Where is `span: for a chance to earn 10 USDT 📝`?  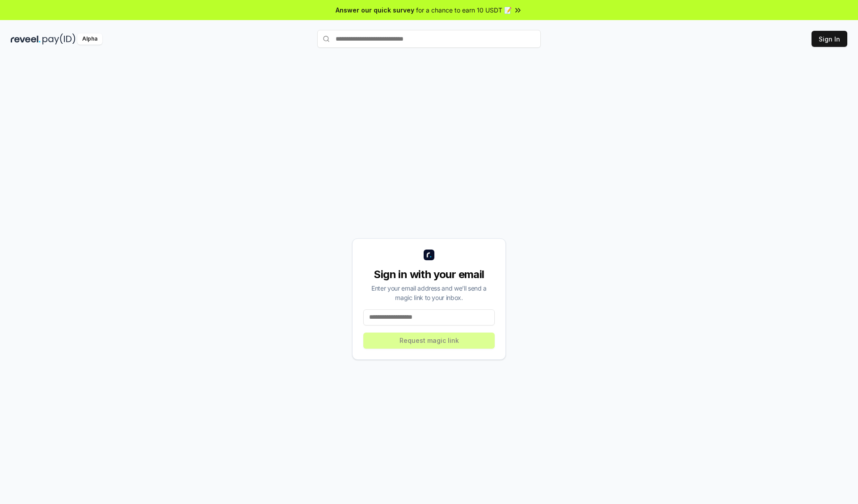 span: for a chance to earn 10 USDT 📝 is located at coordinates (464, 10).